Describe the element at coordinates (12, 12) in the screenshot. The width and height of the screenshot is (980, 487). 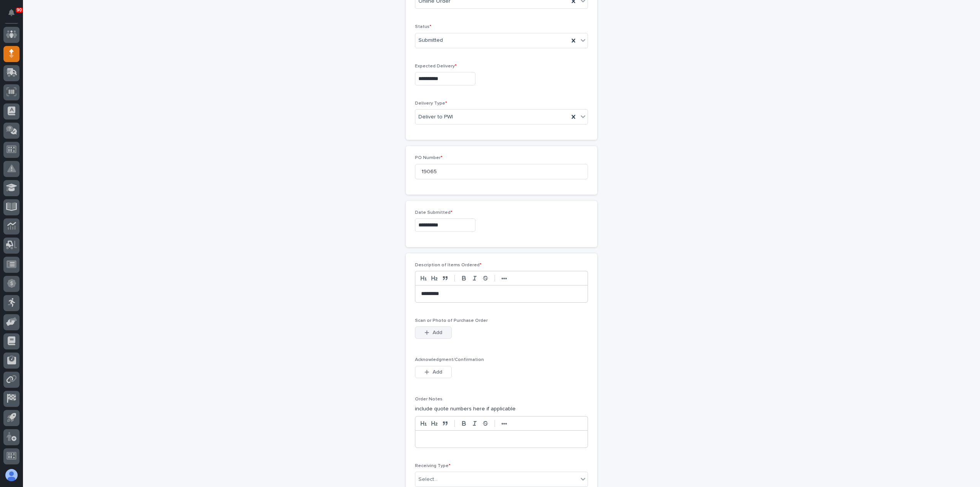
I see `button: Notifications` at that location.